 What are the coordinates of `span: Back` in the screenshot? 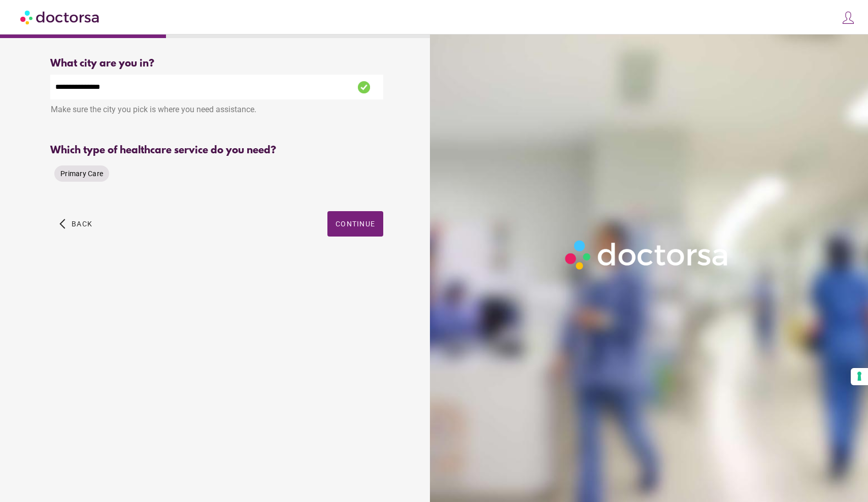 It's located at (82, 224).